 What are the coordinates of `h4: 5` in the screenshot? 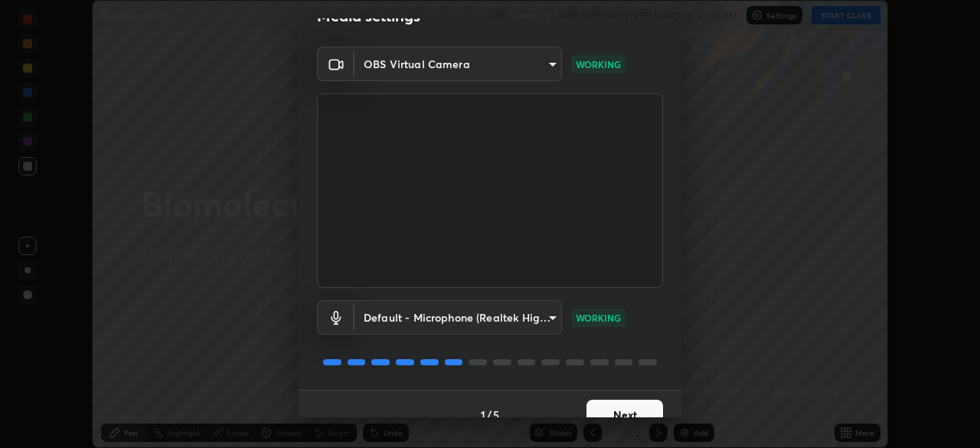 It's located at (496, 415).